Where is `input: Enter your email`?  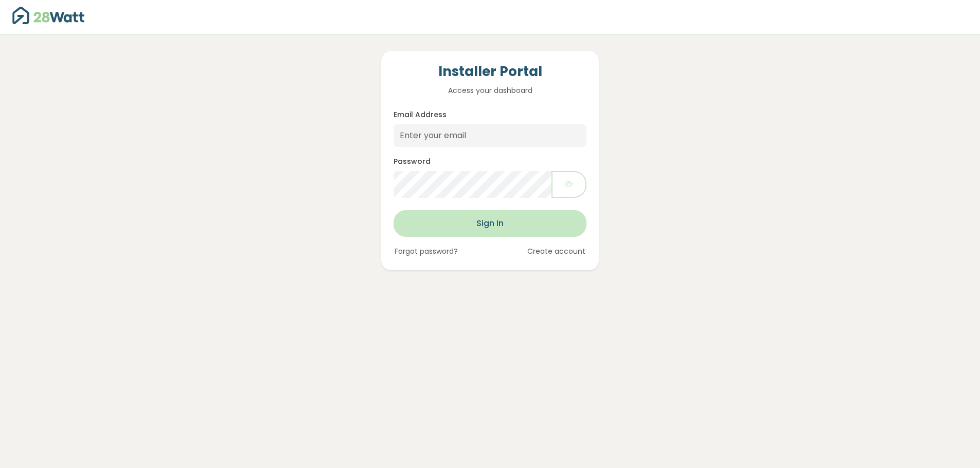 input: Enter your email is located at coordinates (490, 136).